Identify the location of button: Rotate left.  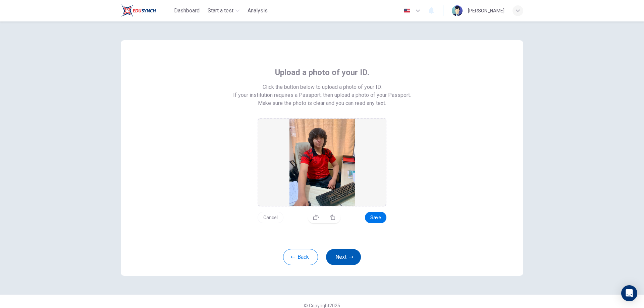
(316, 217).